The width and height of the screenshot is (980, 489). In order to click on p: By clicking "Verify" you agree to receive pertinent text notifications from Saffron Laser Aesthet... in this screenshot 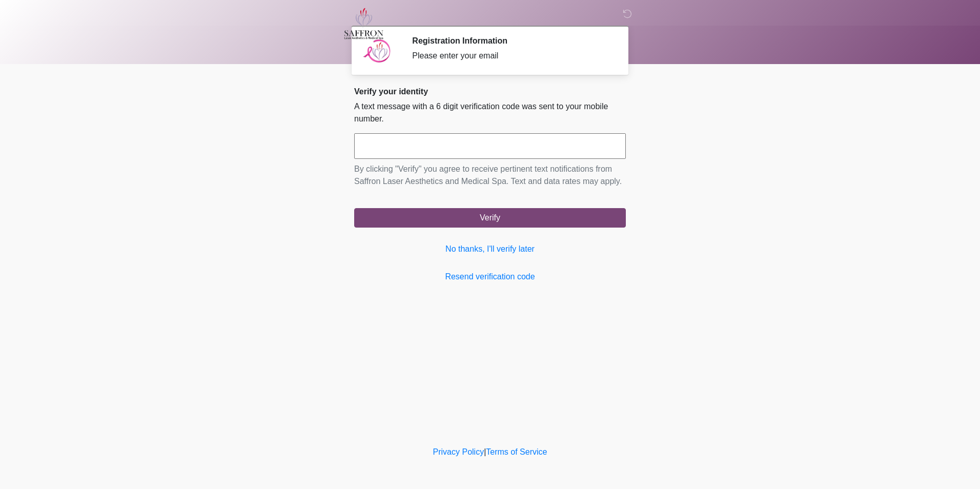, I will do `click(490, 176)`.